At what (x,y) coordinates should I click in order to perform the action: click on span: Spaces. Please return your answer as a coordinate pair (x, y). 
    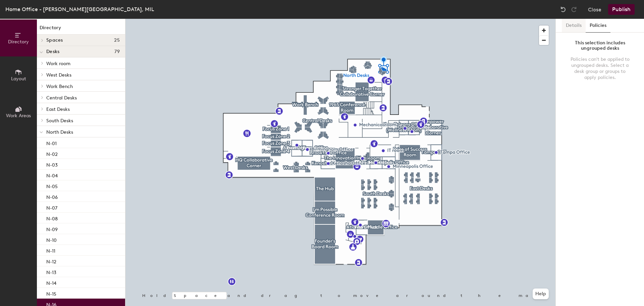
    Looking at the image, I should click on (55, 40).